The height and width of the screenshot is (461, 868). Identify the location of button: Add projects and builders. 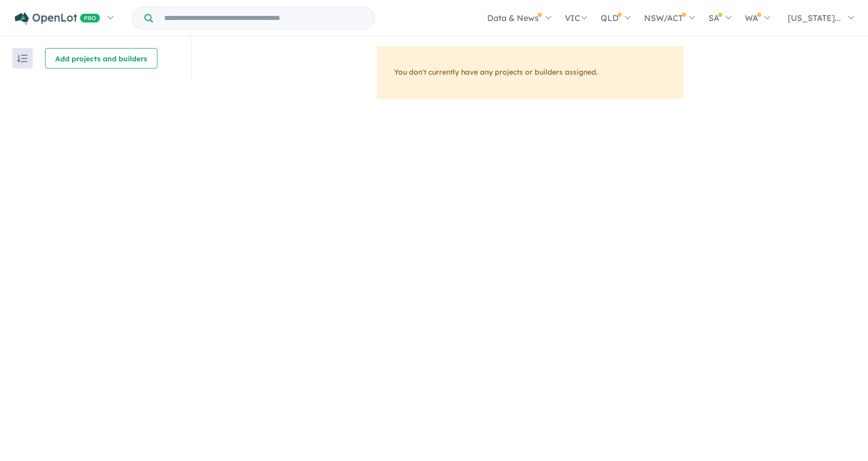
(101, 58).